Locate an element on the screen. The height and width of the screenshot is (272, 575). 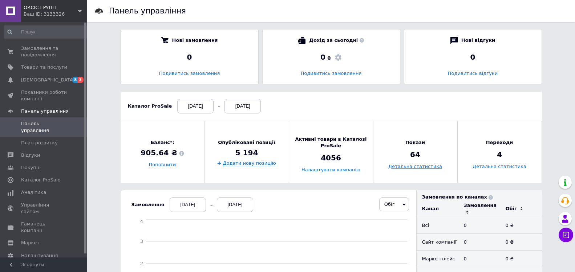
span: Каталог ProSale is located at coordinates (41, 180).